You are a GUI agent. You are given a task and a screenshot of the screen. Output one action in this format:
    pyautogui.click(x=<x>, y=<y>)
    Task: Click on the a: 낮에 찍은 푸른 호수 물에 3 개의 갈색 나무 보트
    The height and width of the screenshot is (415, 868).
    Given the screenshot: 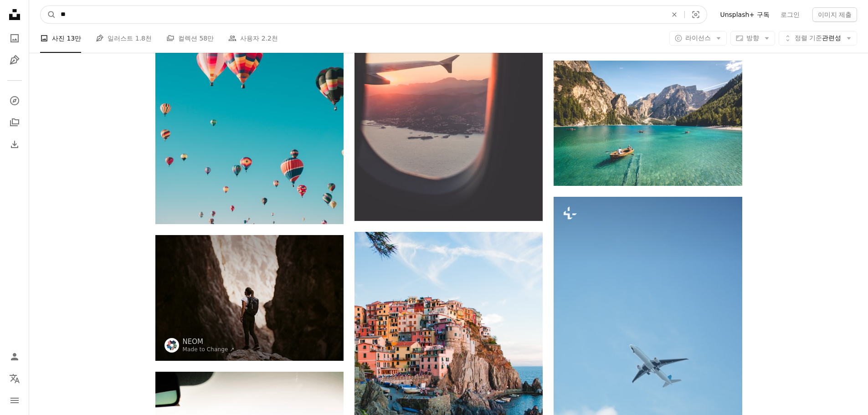 What is the action you would take?
    pyautogui.click(x=648, y=123)
    